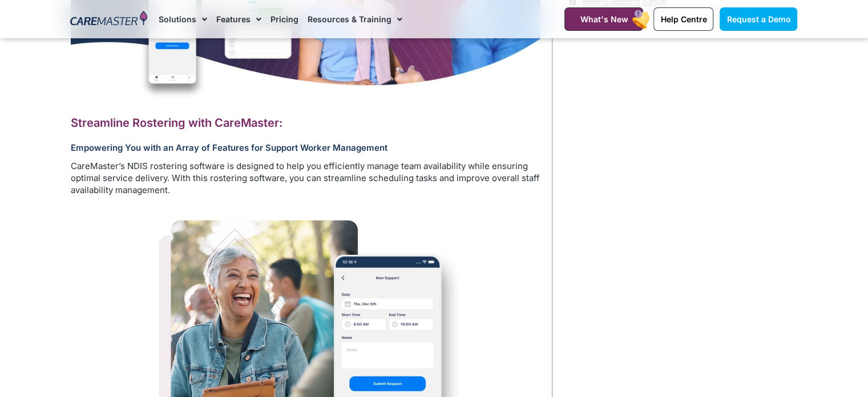  Describe the element at coordinates (305, 177) in the screenshot. I see `p: CareMaster’s NDIS rostering software is designed to help you efficiently manage team availability...` at that location.